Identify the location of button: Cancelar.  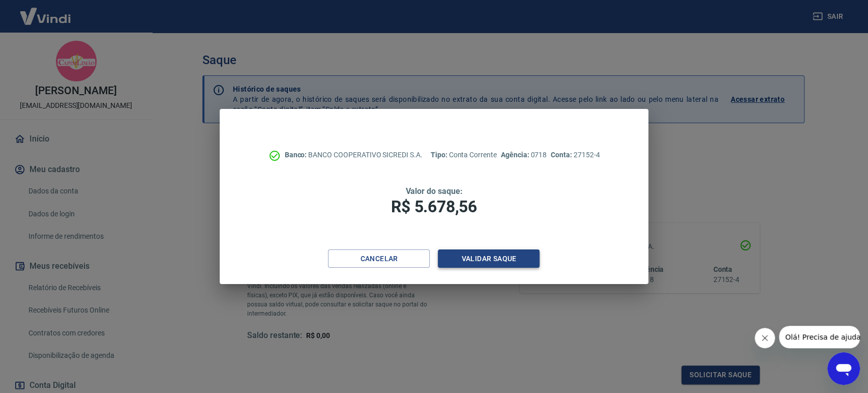
(379, 259).